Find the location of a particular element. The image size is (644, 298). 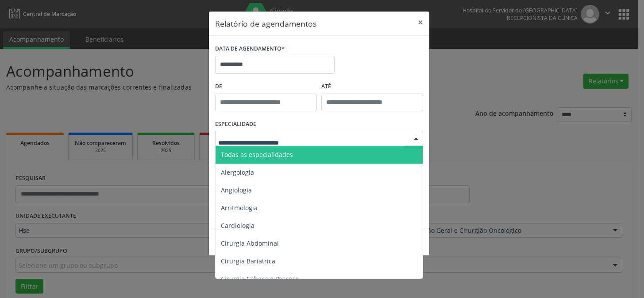

span: Cirurgia Bariatrica is located at coordinates (248, 261).